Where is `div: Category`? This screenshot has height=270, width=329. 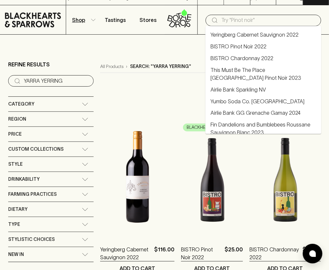 div: Category is located at coordinates (51, 104).